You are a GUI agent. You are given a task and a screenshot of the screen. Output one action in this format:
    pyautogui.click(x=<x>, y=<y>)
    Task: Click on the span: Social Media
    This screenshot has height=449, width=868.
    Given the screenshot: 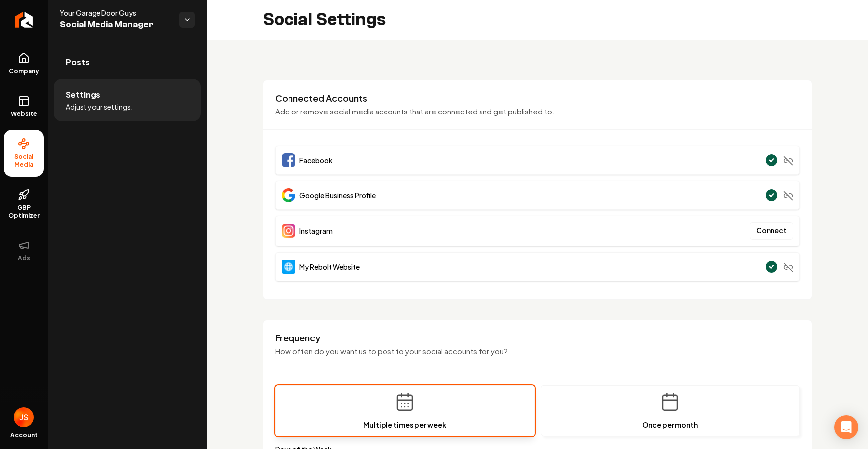 What is the action you would take?
    pyautogui.click(x=24, y=161)
    